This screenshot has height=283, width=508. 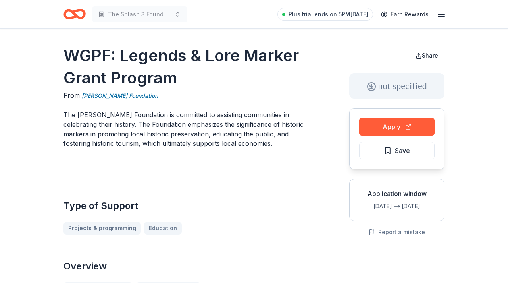 I want to click on div: not specified, so click(x=397, y=86).